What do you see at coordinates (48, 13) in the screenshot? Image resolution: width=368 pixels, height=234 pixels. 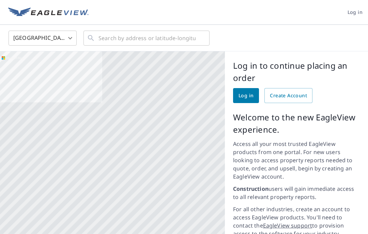 I see `img: EV Logo` at bounding box center [48, 13].